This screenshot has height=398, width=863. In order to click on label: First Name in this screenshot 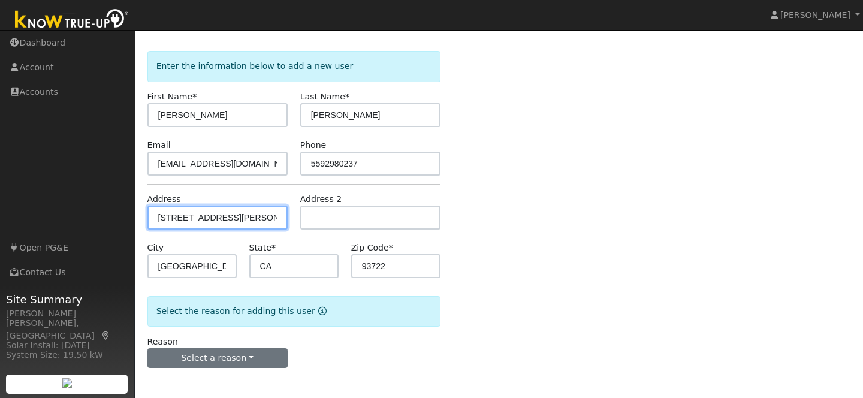, I will do `click(172, 96)`.